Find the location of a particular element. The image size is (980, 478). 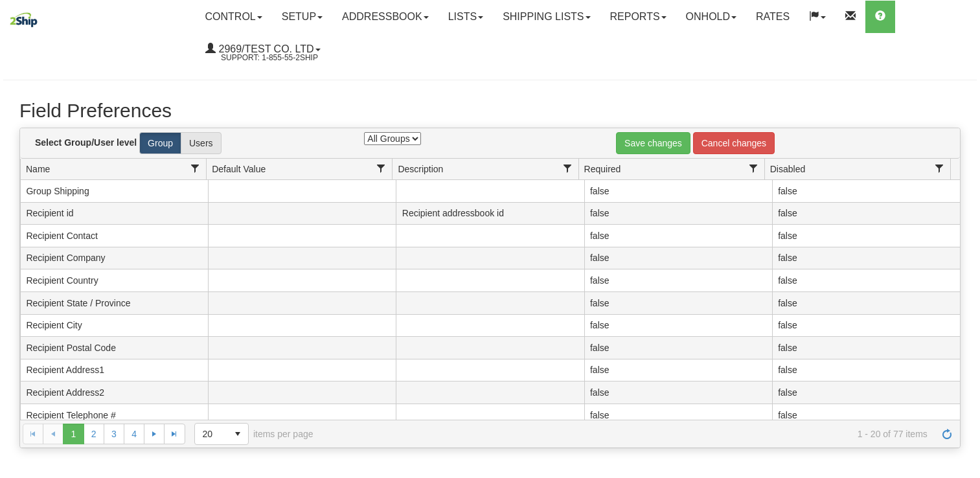

td: Recipient Country is located at coordinates (114, 281).